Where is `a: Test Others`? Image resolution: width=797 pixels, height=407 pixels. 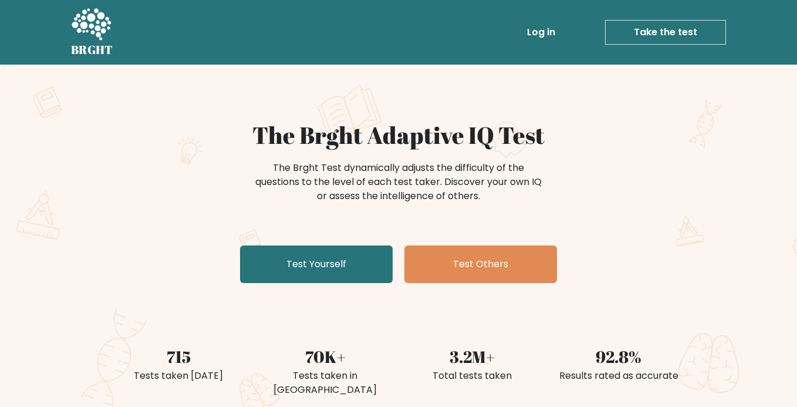
a: Test Others is located at coordinates (481, 264).